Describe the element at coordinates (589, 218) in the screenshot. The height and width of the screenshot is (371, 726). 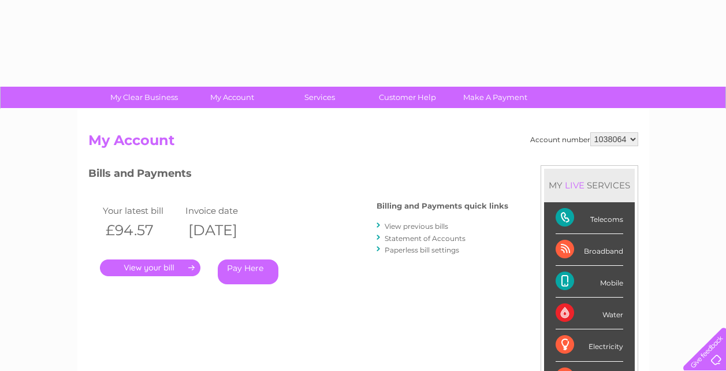
I see `div: Telecoms` at that location.